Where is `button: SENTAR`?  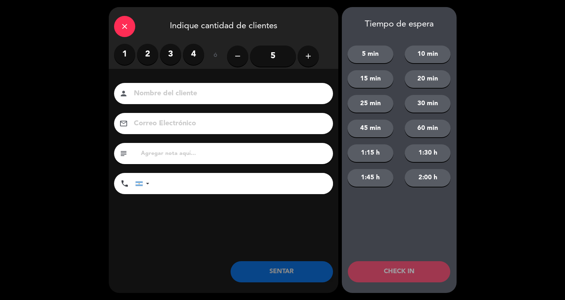
button: SENTAR is located at coordinates (282, 272).